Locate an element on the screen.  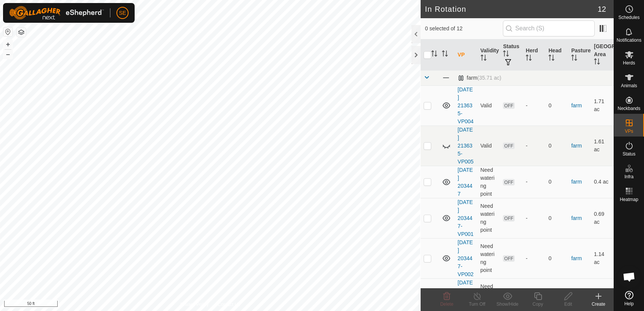
div: Turn Off is located at coordinates (477, 304).